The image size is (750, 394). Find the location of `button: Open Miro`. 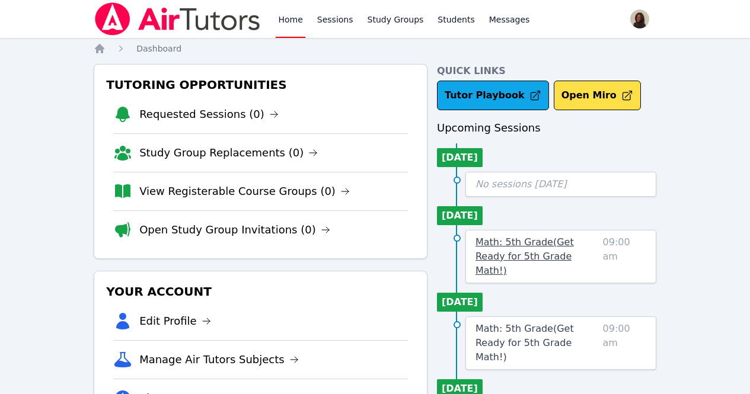

button: Open Miro is located at coordinates (597, 95).